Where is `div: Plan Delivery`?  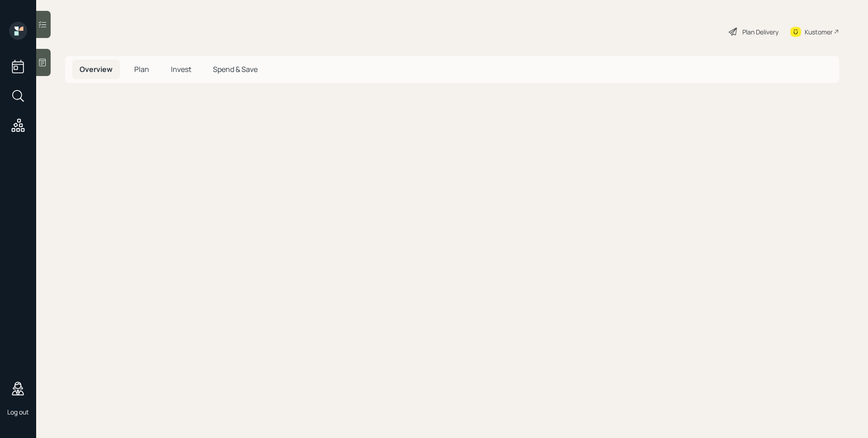
div: Plan Delivery is located at coordinates (761, 32).